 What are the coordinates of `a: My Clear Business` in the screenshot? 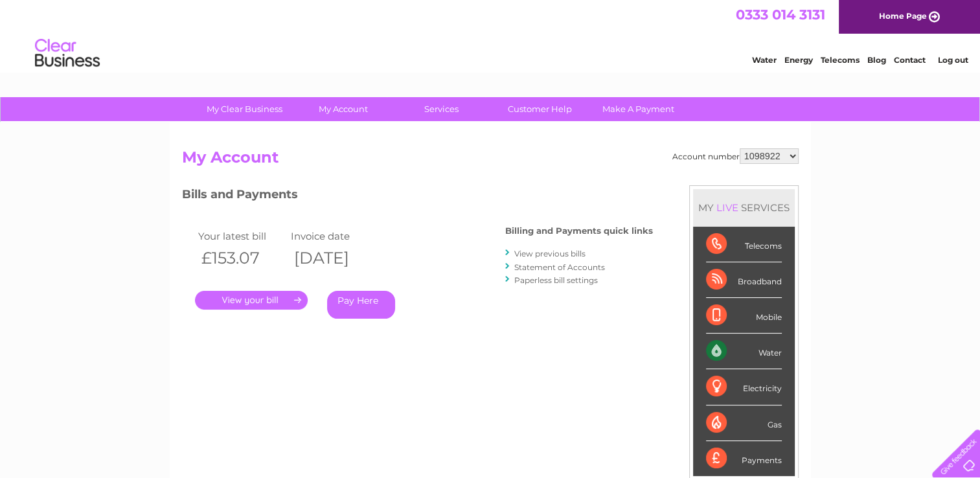 It's located at (245, 108).